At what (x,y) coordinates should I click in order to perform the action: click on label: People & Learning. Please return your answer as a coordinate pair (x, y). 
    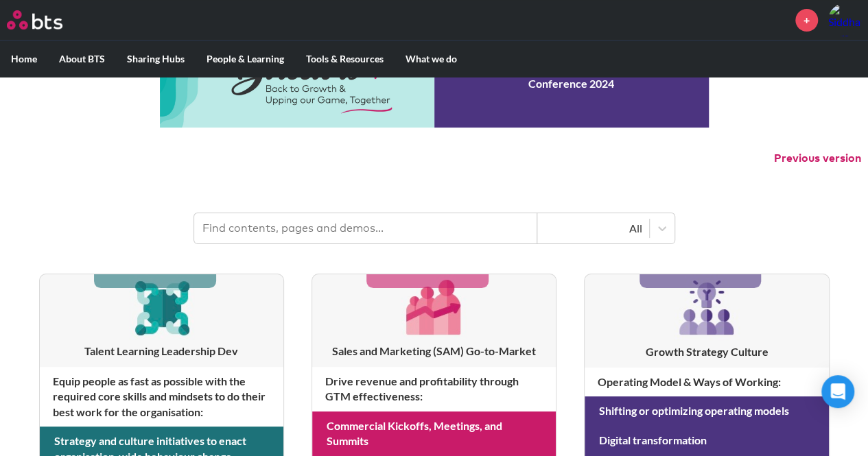
    Looking at the image, I should click on (245, 59).